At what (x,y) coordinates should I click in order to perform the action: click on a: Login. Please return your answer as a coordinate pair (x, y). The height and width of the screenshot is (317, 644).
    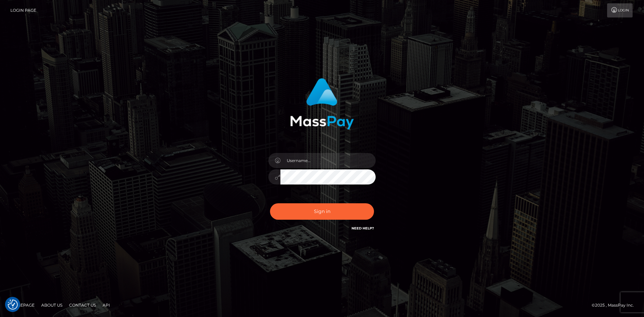
    Looking at the image, I should click on (620, 10).